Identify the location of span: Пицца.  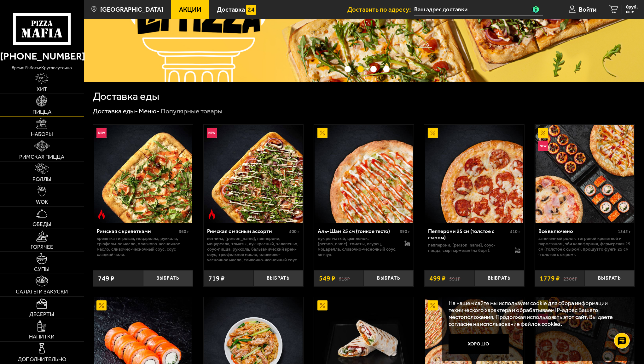
(42, 112).